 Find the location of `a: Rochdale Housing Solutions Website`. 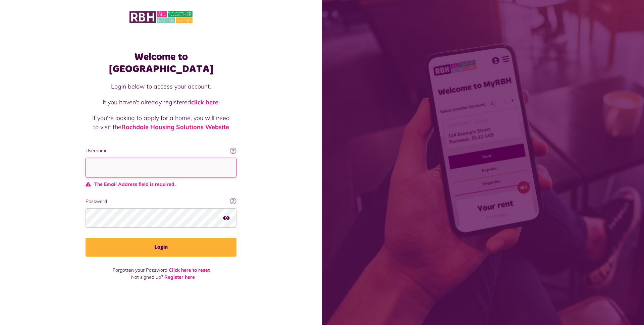

a: Rochdale Housing Solutions Website is located at coordinates (175, 127).